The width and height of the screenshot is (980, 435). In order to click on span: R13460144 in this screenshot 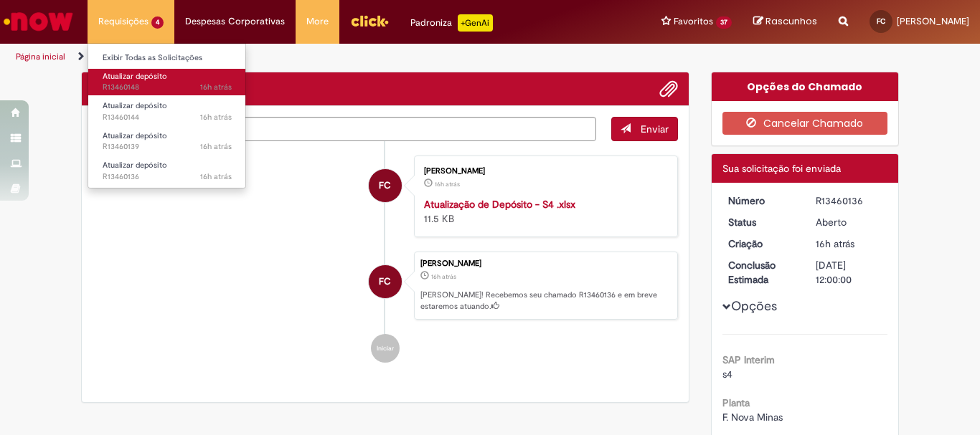, I will do `click(167, 118)`.